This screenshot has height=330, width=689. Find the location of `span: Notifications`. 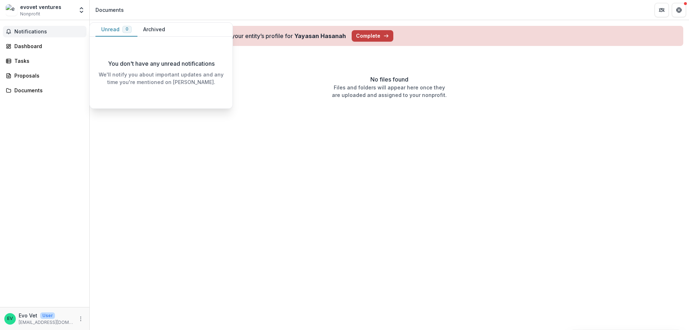

span: Notifications is located at coordinates (49, 32).